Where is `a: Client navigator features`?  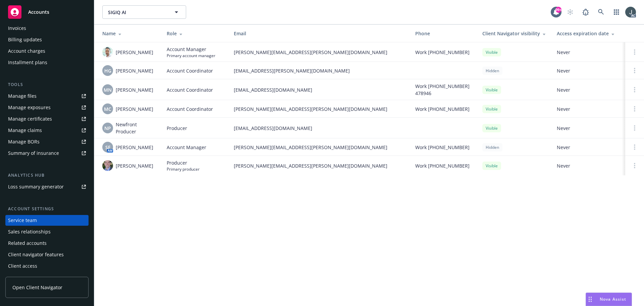
a: Client navigator features is located at coordinates (47, 254).